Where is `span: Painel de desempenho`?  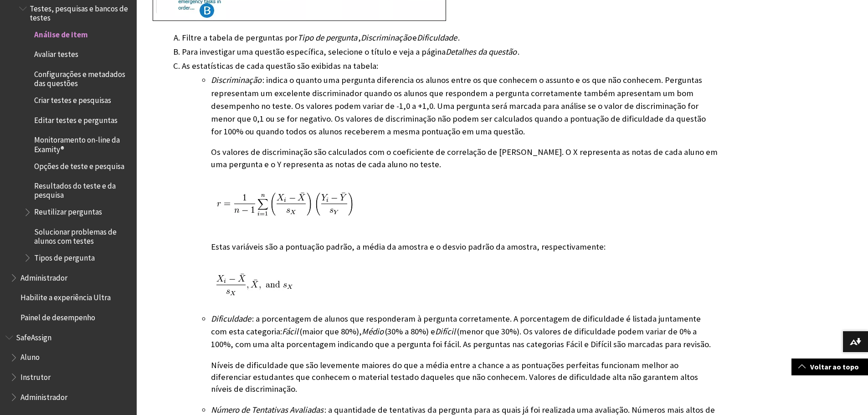 span: Painel de desempenho is located at coordinates (58, 316).